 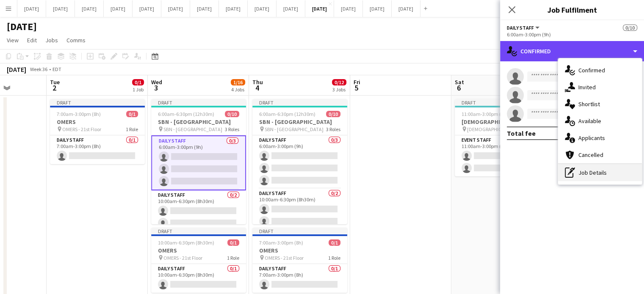 What do you see at coordinates (39, 69) in the screenshot?
I see `span: Week 36` at bounding box center [39, 69].